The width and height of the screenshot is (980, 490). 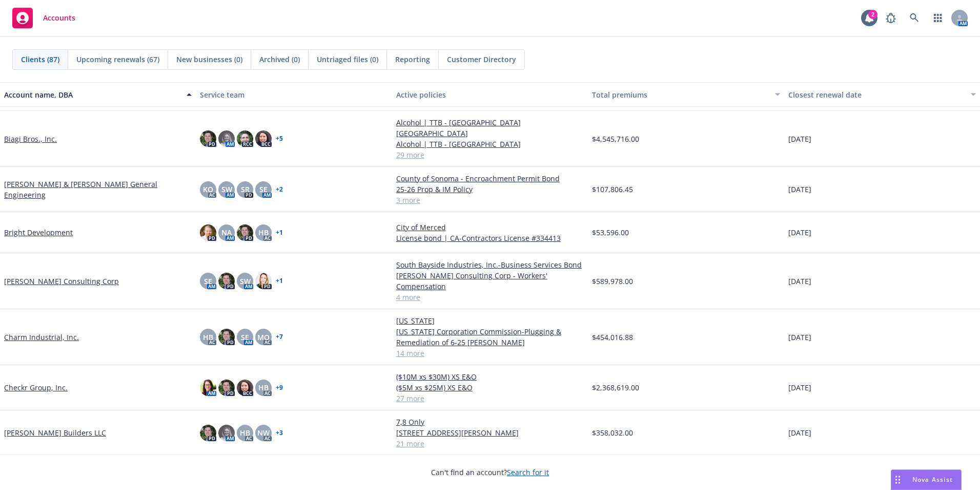 What do you see at coordinates (490, 94) in the screenshot?
I see `button: Active policies` at bounding box center [490, 94].